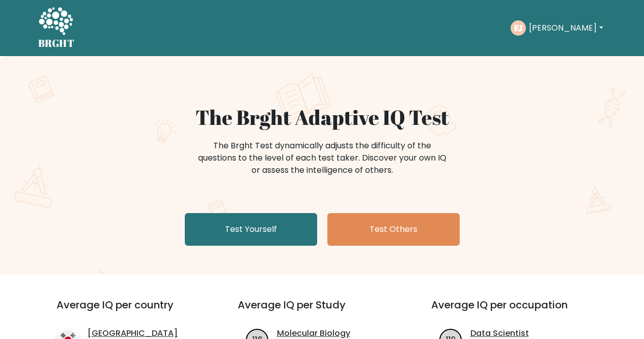 The width and height of the screenshot is (644, 339). I want to click on h5: BRGHT, so click(56, 44).